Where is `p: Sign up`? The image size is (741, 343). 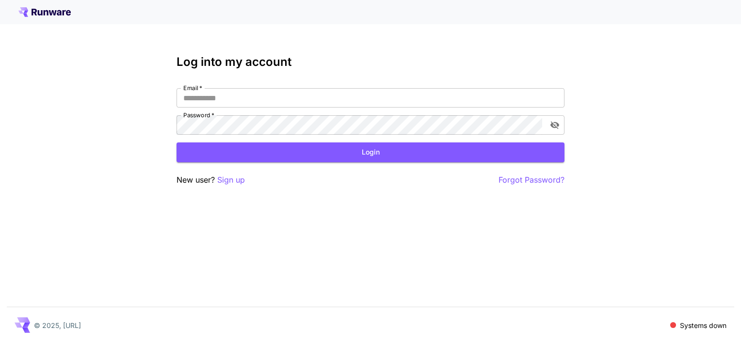
p: Sign up is located at coordinates (231, 180).